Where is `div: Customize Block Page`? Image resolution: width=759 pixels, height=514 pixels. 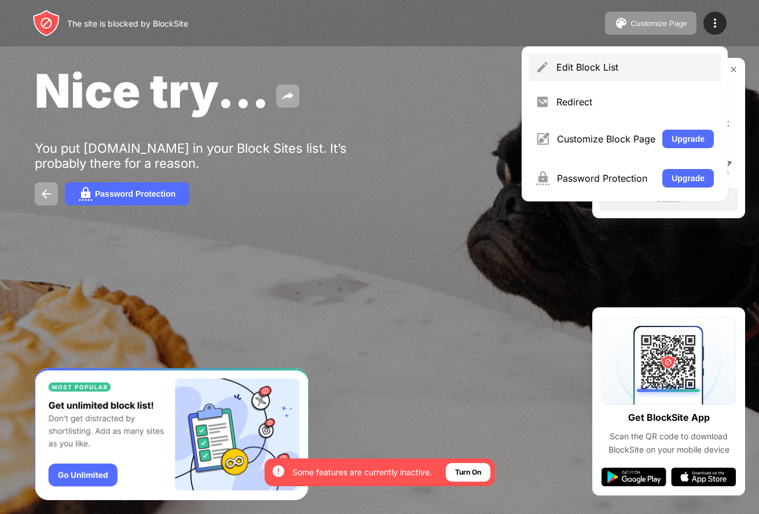
div: Customize Block Page is located at coordinates (606, 139).